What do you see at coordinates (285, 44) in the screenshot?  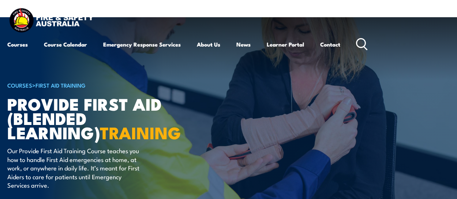 I see `a: Learner Portal` at bounding box center [285, 44].